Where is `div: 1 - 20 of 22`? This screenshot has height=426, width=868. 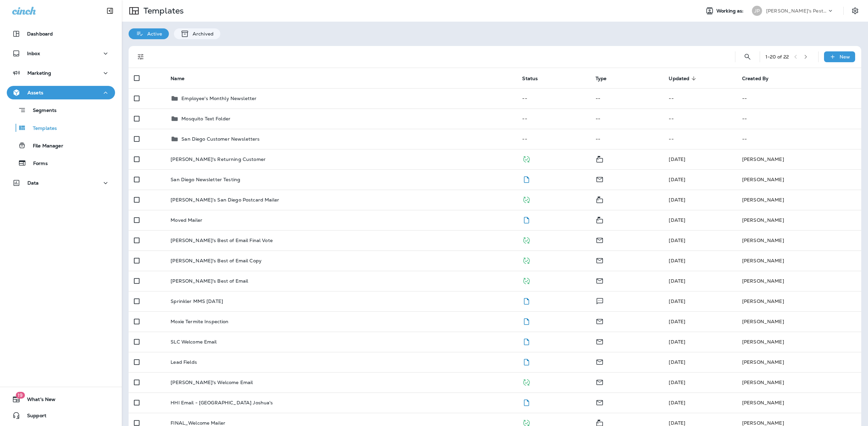 div: 1 - 20 of 22 is located at coordinates (777, 57).